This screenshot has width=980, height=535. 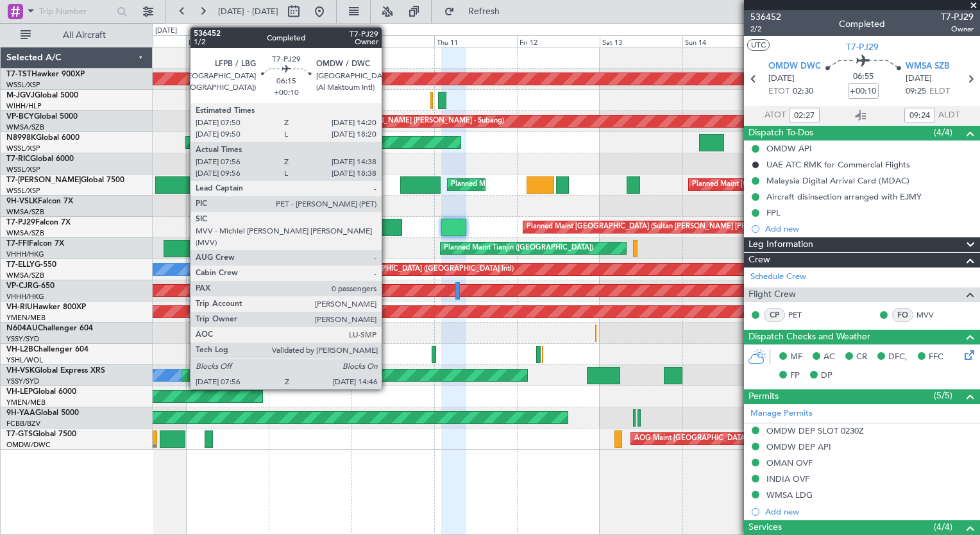 What do you see at coordinates (41, 435) in the screenshot?
I see `a: T7-GTSGlobal 7500` at bounding box center [41, 435].